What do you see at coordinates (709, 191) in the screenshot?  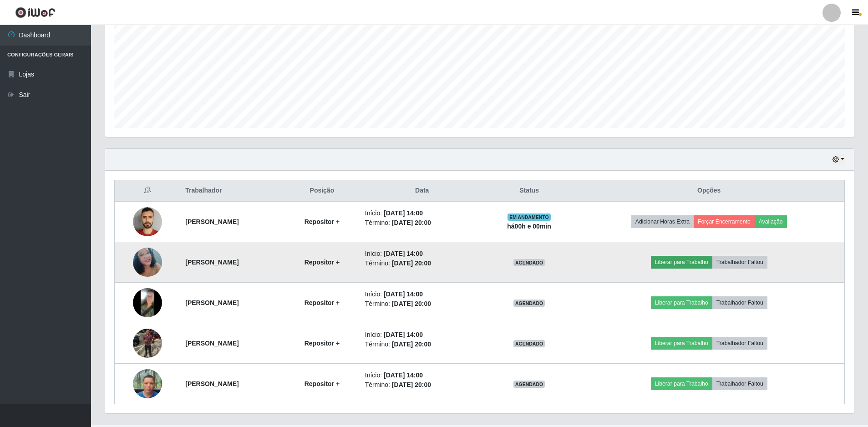 I see `th: Opções` at bounding box center [709, 191].